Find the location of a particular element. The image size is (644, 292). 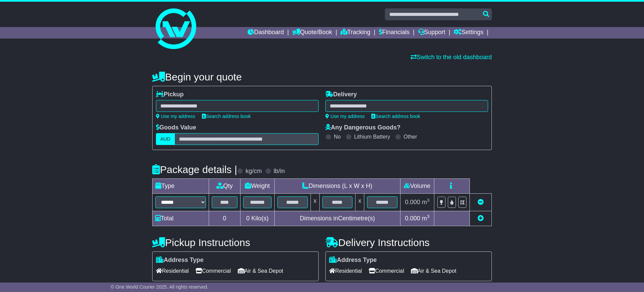

label: No is located at coordinates (337, 137).